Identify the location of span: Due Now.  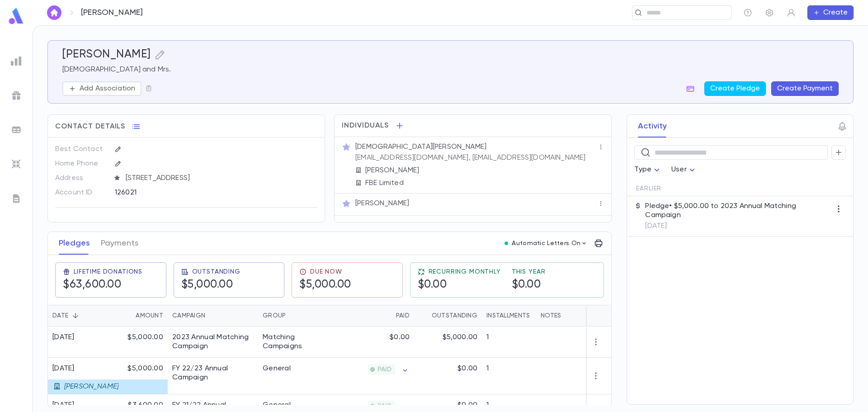
(326, 272).